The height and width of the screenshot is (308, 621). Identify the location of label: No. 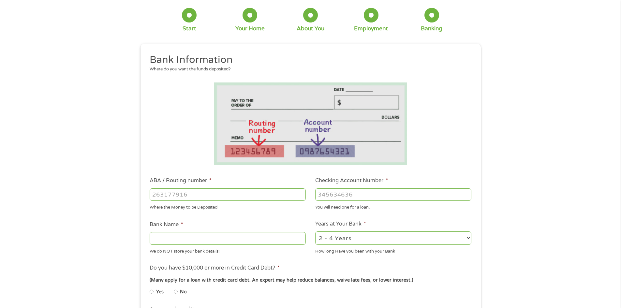
(183, 292).